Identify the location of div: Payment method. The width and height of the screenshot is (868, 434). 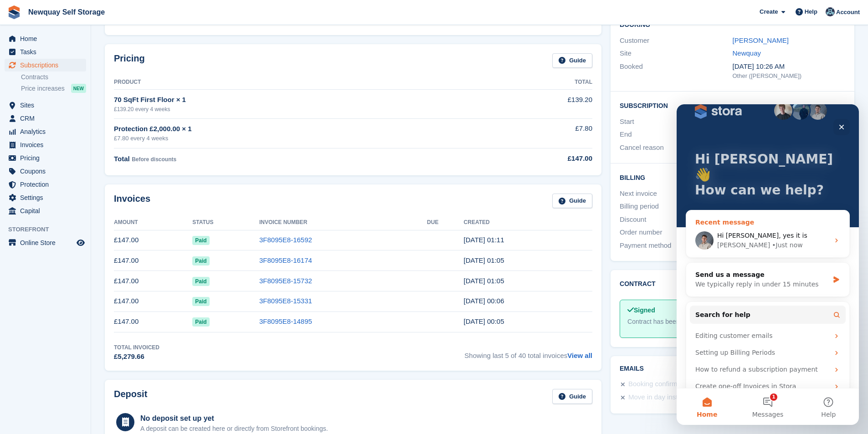
(676, 245).